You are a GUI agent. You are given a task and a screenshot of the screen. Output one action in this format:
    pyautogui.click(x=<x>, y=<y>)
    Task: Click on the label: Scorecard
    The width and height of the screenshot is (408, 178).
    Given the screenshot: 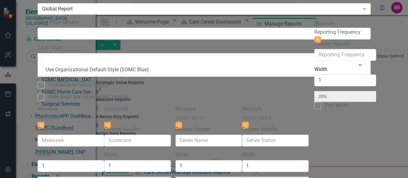 What is the action you would take?
    pyautogui.click(x=116, y=109)
    